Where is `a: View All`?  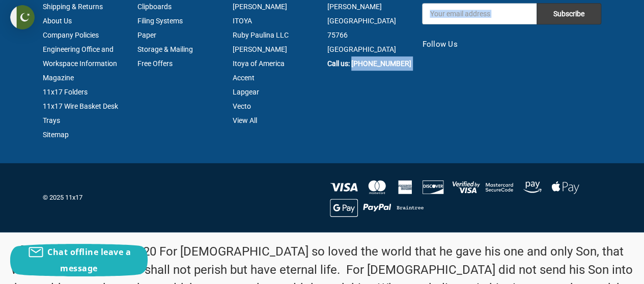
a: View All is located at coordinates (245, 120).